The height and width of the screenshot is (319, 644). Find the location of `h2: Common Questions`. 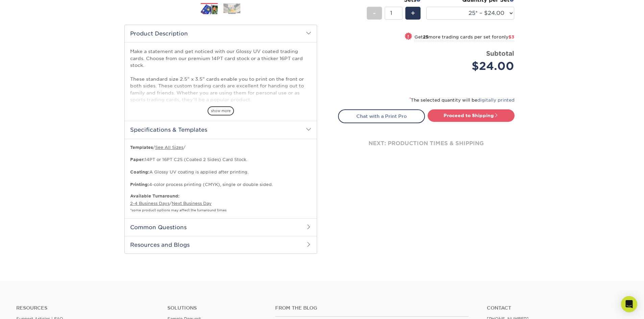

h2: Common Questions is located at coordinates (221, 227).